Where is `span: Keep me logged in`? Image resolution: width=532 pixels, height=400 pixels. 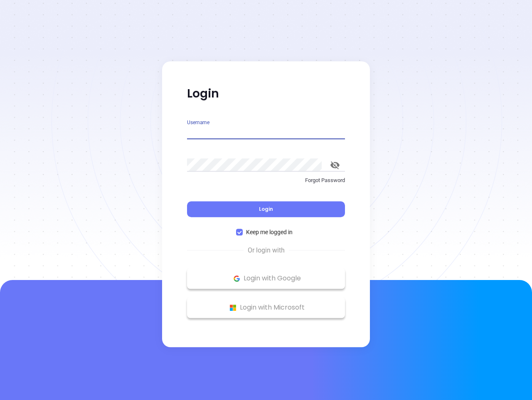 span: Keep me logged in is located at coordinates (270, 232).